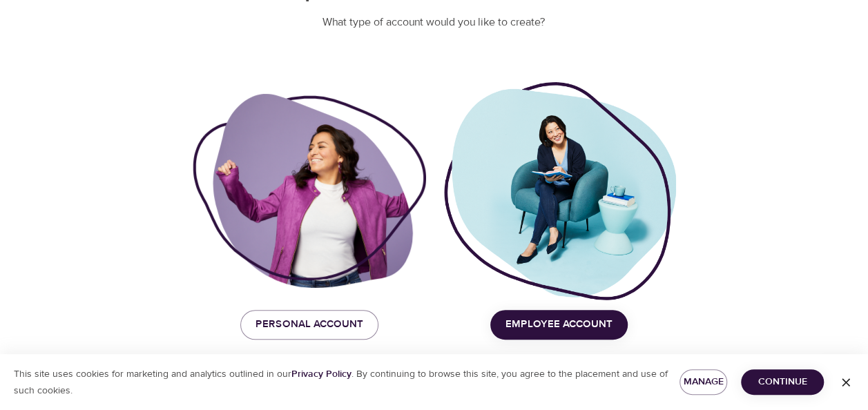 Image resolution: width=868 pixels, height=410 pixels. I want to click on a: Privacy Policy, so click(321, 374).